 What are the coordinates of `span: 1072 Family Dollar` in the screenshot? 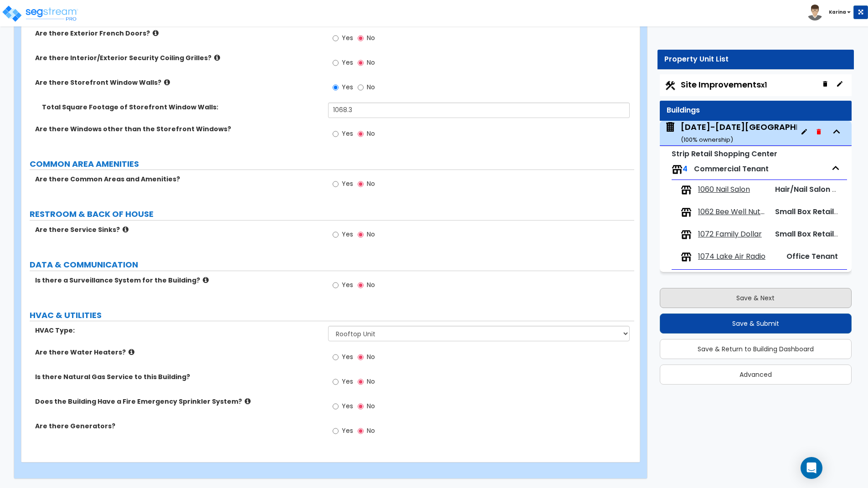 It's located at (730, 234).